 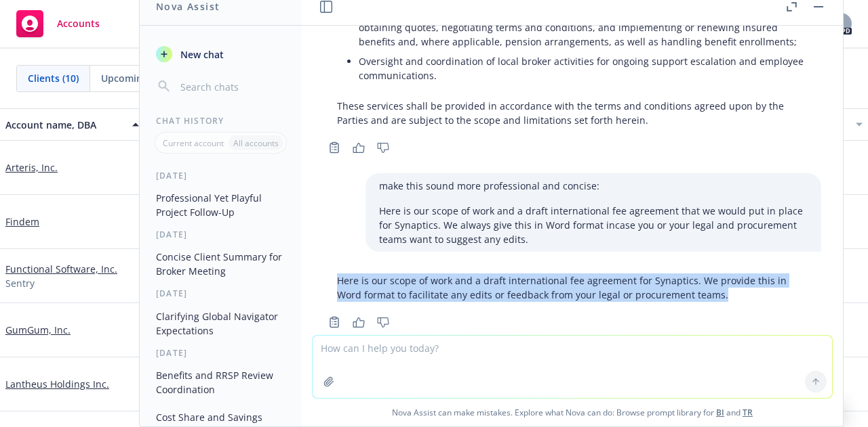 What do you see at coordinates (231, 86) in the screenshot?
I see `input: Search chats` at bounding box center [231, 86].